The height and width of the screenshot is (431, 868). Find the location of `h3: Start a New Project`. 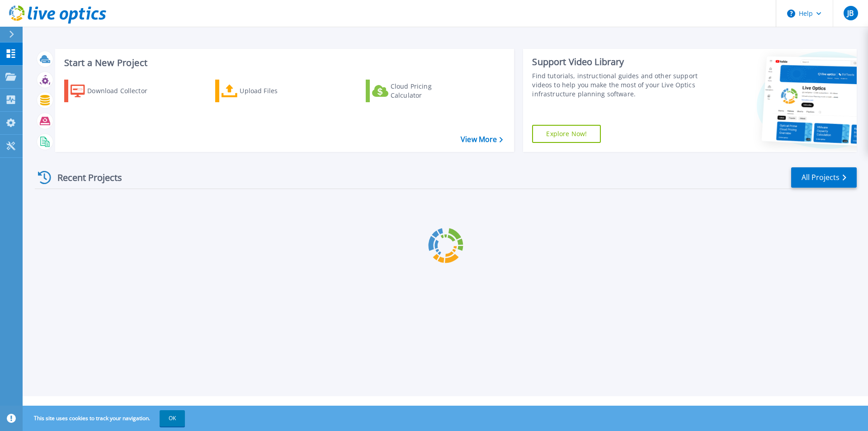

h3: Start a New Project is located at coordinates (283, 63).